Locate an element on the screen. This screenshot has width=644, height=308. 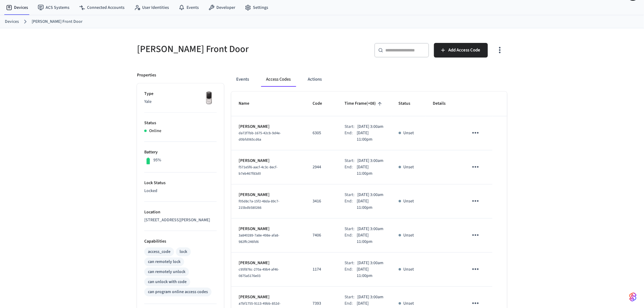
span: f05d8c7a-15f2-48da-89c7-215bdb580266 is located at coordinates (259, 204).